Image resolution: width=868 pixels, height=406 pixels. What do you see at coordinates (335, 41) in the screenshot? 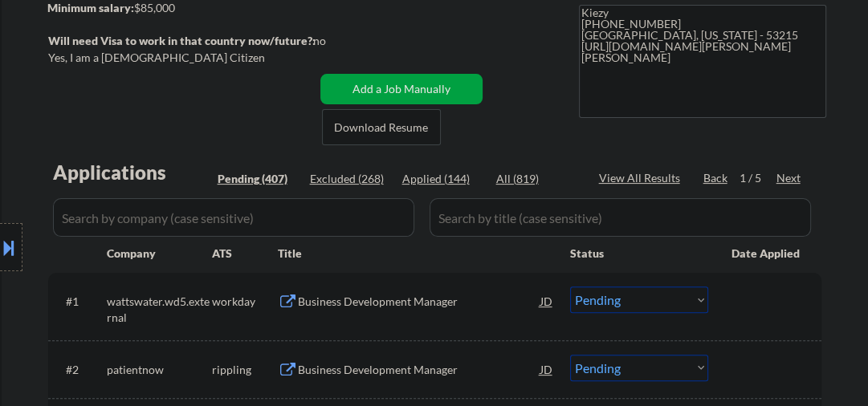
I see `div: no` at bounding box center [335, 41].